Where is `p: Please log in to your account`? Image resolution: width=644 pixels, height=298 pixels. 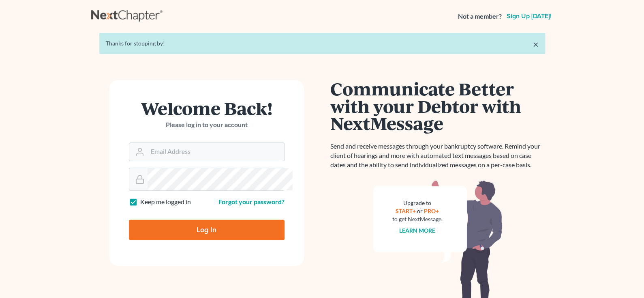
p: Please log in to your account is located at coordinates (207, 124).